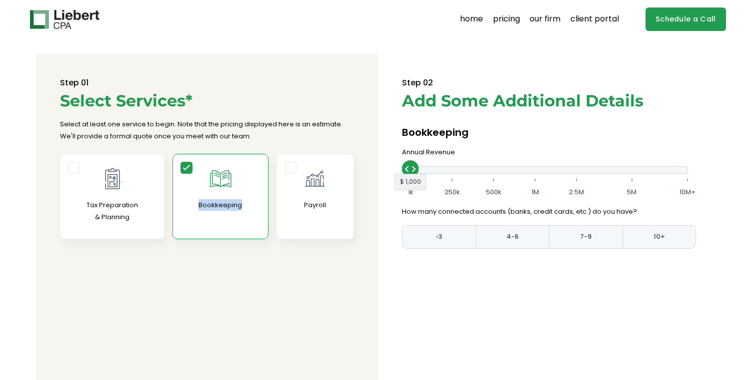 This screenshot has width=756, height=380. What do you see at coordinates (207, 82) in the screenshot?
I see `h6: Step 01` at bounding box center [207, 82].